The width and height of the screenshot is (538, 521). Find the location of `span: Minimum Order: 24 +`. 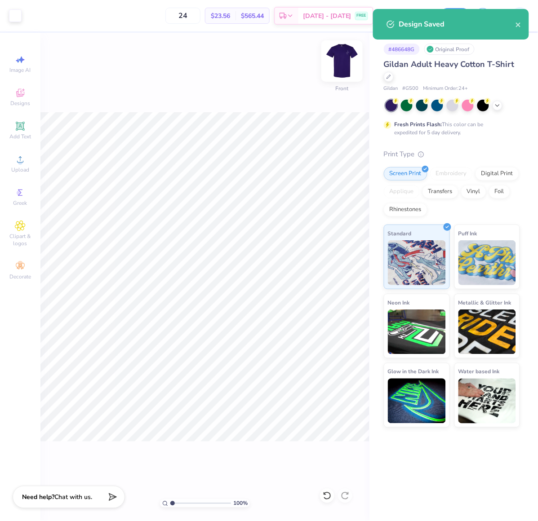

span: Minimum Order: 24 + is located at coordinates (446, 89).